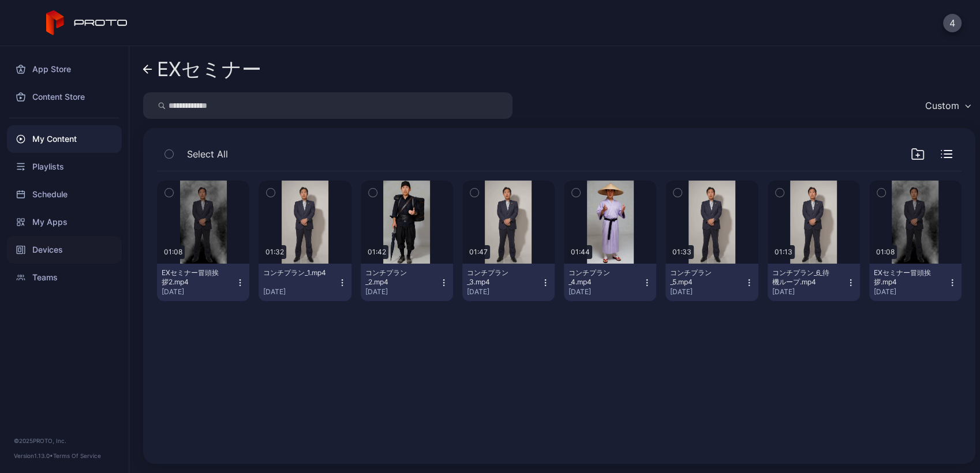  Describe the element at coordinates (64, 167) in the screenshot. I see `a: Playlists` at that location.